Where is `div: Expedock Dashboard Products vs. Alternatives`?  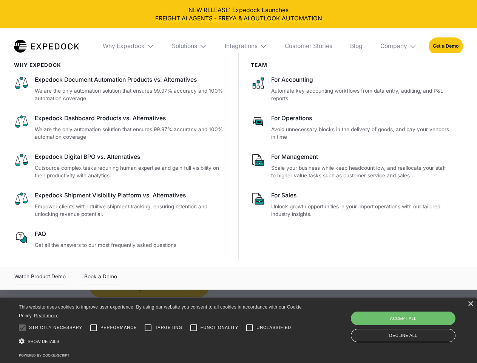 div: Expedock Dashboard Products vs. Alternatives is located at coordinates (131, 118).